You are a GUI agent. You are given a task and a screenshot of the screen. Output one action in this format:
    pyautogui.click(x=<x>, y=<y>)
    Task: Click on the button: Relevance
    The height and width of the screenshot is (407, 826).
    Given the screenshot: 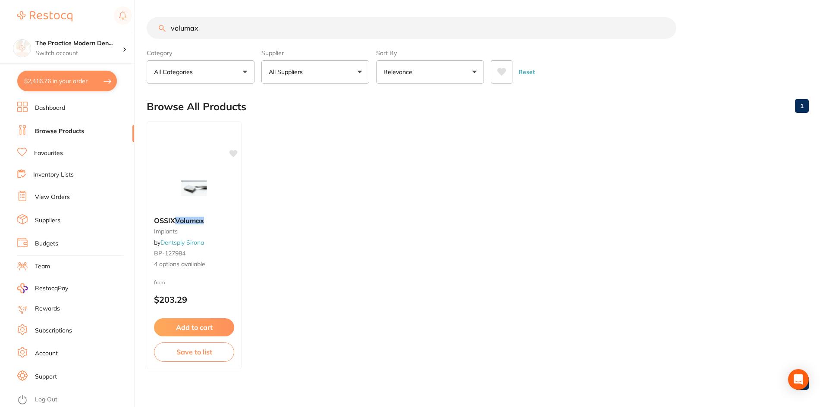 What is the action you would take?
    pyautogui.click(x=430, y=72)
    